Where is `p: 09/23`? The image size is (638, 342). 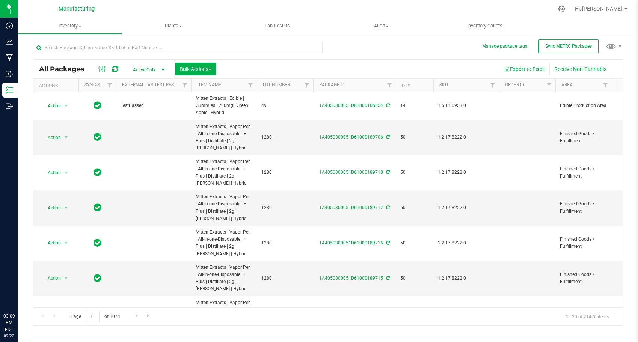
p: 09/23 is located at coordinates (9, 336).